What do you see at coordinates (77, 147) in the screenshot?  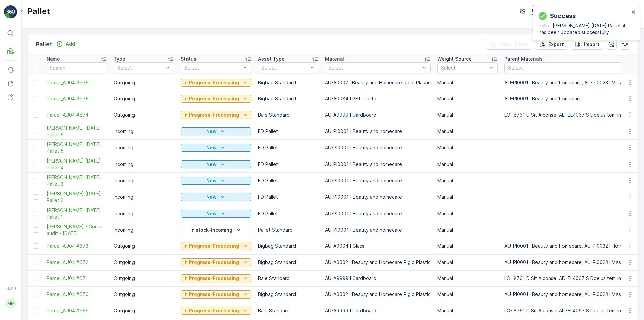 I see `a: FD Mecca 01/10/2025 Pallet 5` at bounding box center [77, 147].